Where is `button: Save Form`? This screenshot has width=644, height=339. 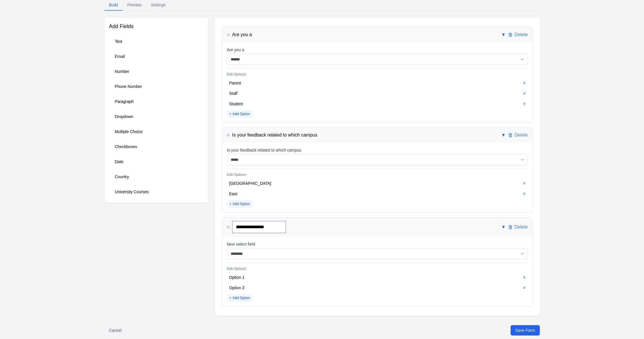
button: Save Form is located at coordinates (525, 330).